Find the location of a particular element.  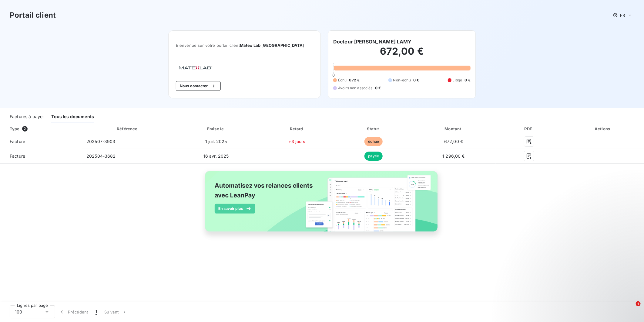

h2: 672,00 € is located at coordinates (402, 54).